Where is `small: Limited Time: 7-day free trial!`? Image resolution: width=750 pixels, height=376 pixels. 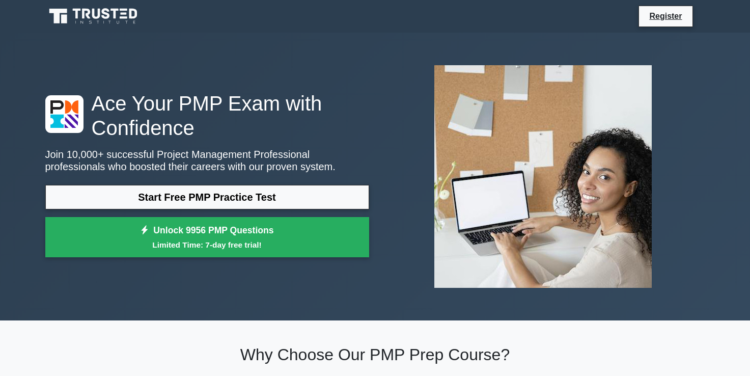 small: Limited Time: 7-day free trial! is located at coordinates (207, 244).